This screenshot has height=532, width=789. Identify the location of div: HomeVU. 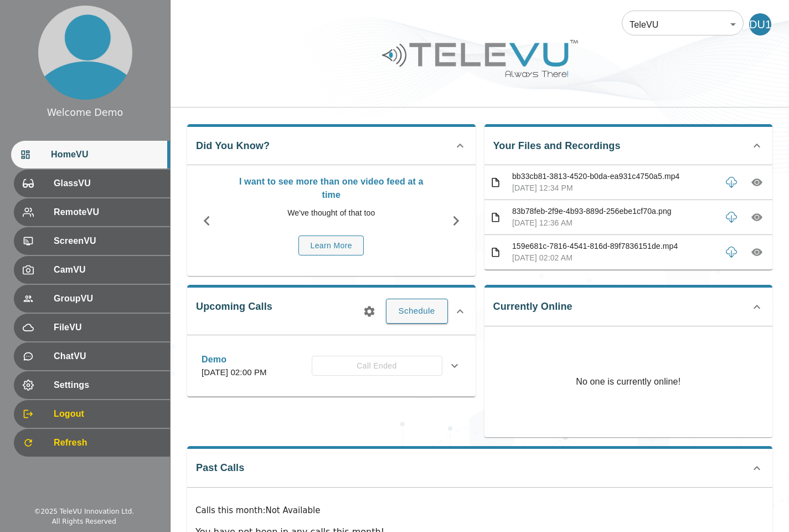
(90, 155).